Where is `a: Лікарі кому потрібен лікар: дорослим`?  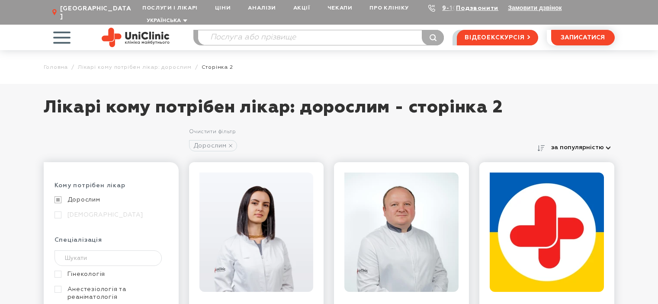
a: Лікарі кому потрібен лікар: дорослим is located at coordinates (135, 67).